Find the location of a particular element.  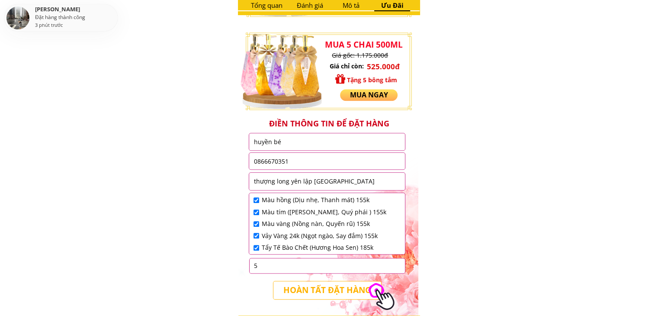

span: Màu hồng (Dịu nhẹ, Thanh mát) 155k is located at coordinates (323, 200).